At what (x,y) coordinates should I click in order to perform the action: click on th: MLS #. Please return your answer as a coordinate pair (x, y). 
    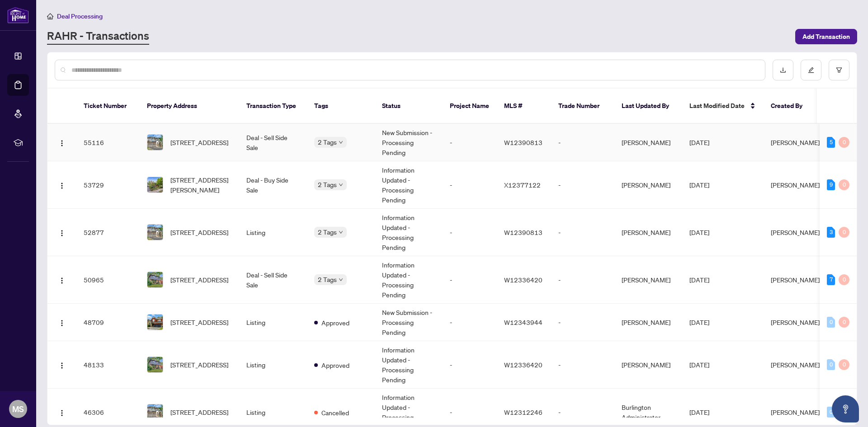
    Looking at the image, I should click on (524, 106).